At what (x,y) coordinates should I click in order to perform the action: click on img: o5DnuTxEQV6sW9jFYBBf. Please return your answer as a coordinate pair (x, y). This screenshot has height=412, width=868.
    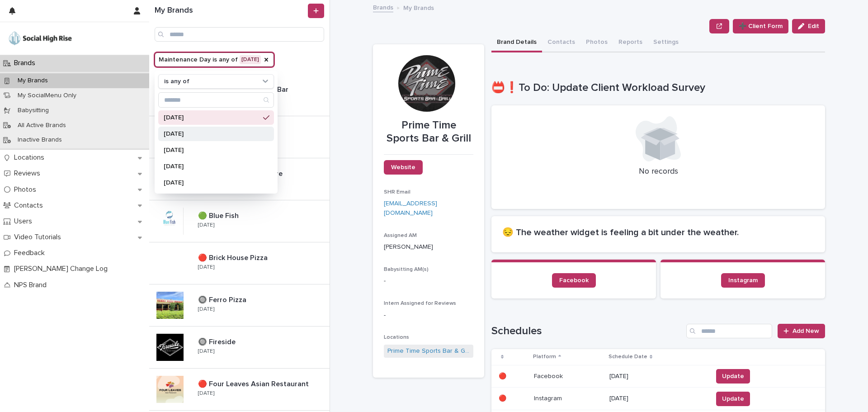
    Looking at the image, I should click on (40, 38).